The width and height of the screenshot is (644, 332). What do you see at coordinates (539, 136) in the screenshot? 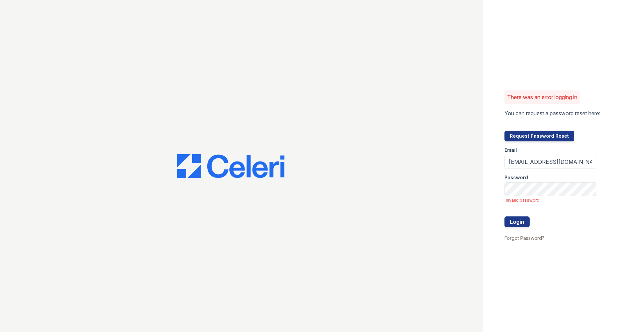
I see `button: Request Password Reset` at bounding box center [539, 136].